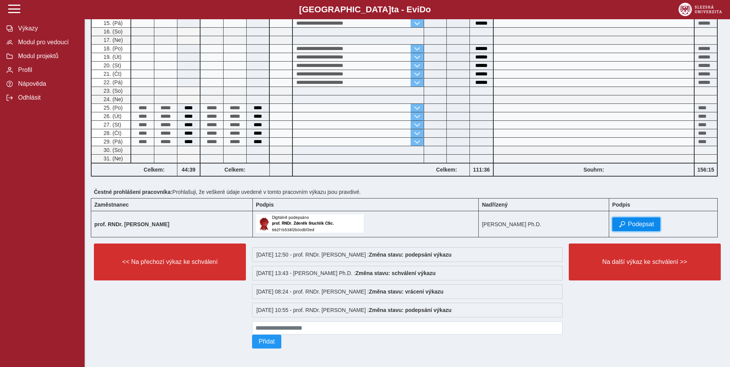 This screenshot has height=367, width=730. What do you see at coordinates (47, 56) in the screenshot?
I see `span: Modul projektů` at bounding box center [47, 56].